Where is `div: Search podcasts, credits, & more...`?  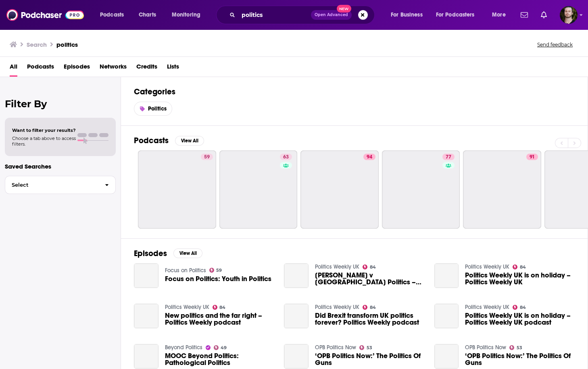 div: Search podcasts, credits, & more... is located at coordinates (303, 15).